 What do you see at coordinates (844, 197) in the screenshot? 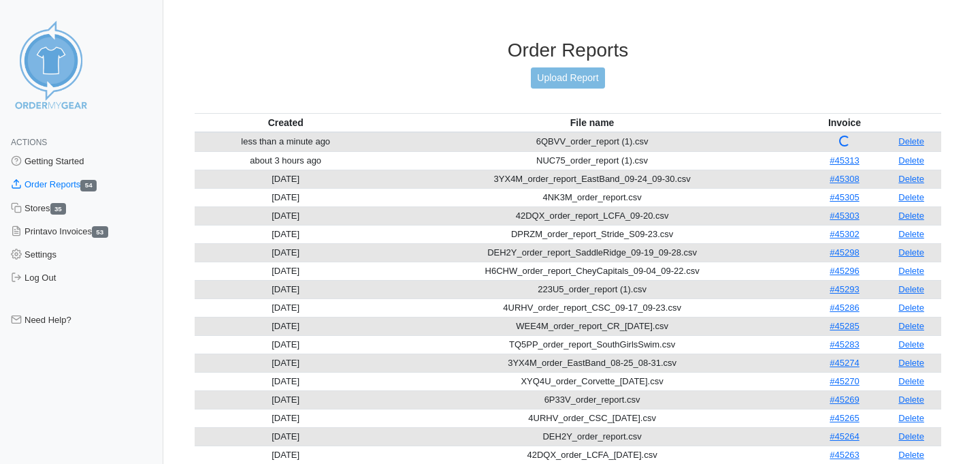
I see `a: #45305` at bounding box center [844, 197].